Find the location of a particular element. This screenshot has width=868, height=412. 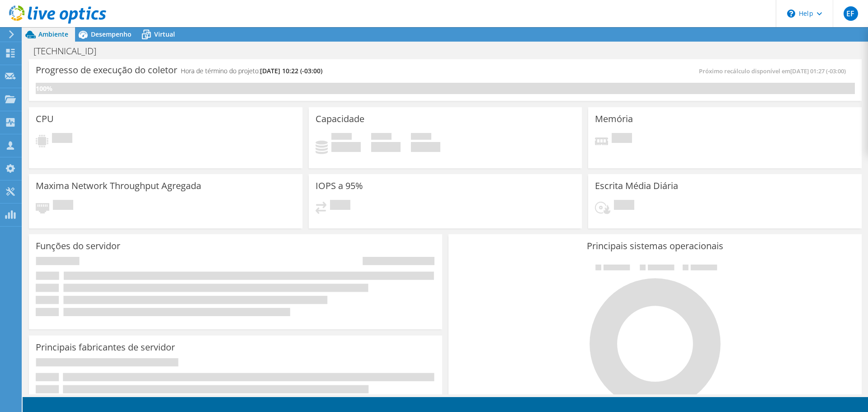

span: Usado is located at coordinates (342, 138).